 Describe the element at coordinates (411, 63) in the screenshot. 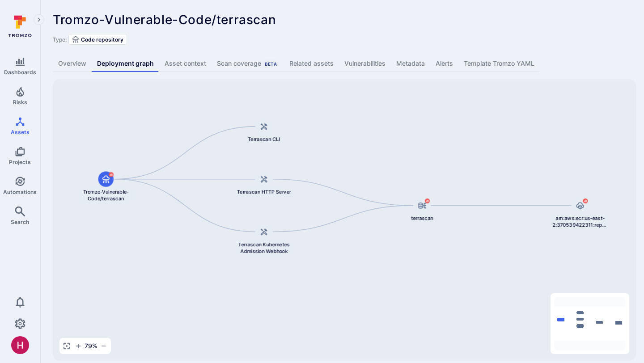

I see `a: Metadata` at that location.